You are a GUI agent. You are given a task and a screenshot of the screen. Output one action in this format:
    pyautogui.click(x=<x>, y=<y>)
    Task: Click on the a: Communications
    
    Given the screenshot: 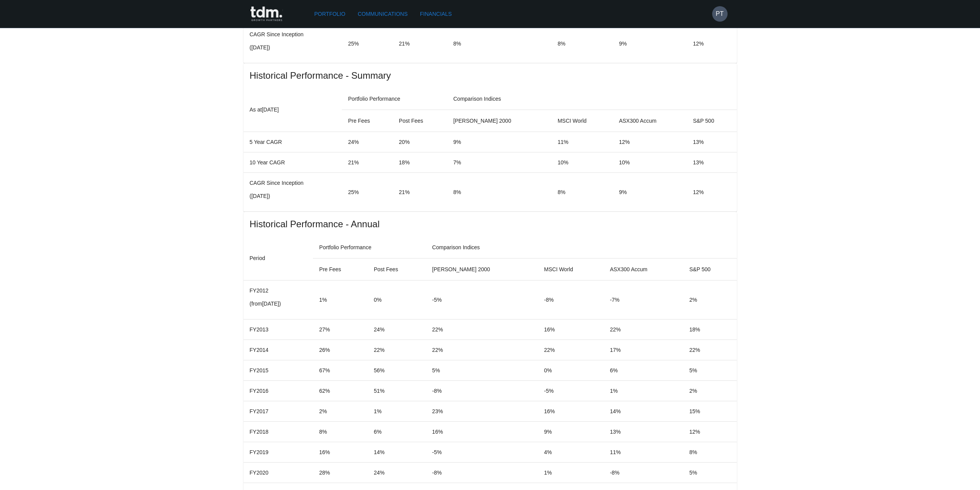 What is the action you would take?
    pyautogui.click(x=383, y=14)
    